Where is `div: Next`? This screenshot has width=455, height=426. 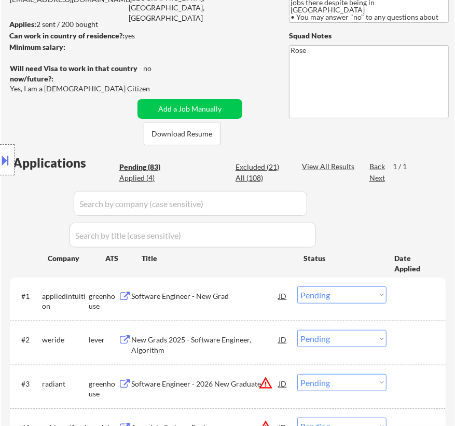 div: Next is located at coordinates (377, 178).